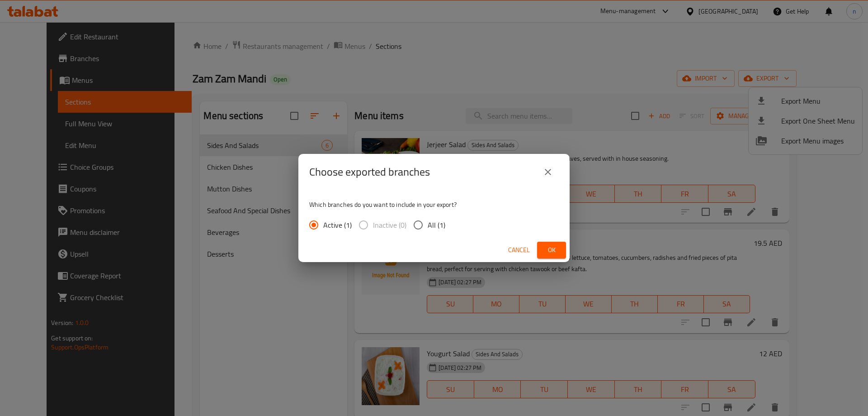  Describe the element at coordinates (437, 225) in the screenshot. I see `span: All (1)` at that location.